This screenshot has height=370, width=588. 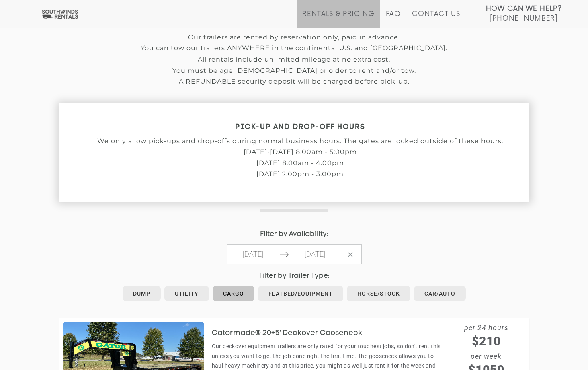 What do you see at coordinates (379, 293) in the screenshot?
I see `a: Horse/Stock` at bounding box center [379, 293].